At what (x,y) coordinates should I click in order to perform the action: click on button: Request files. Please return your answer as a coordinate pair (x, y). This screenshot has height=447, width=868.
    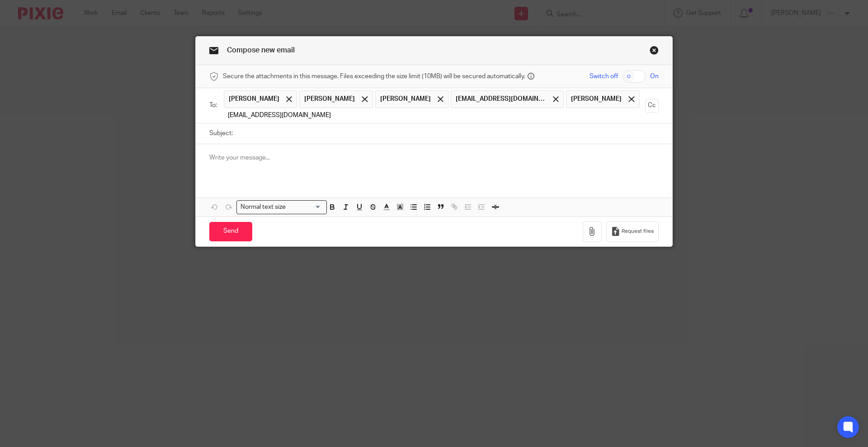
    Looking at the image, I should click on (633, 232).